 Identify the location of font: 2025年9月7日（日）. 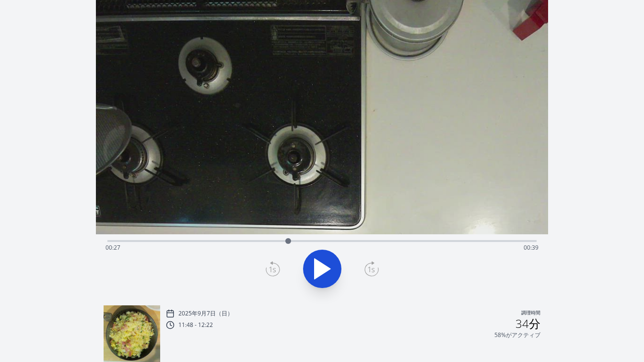
(206, 313).